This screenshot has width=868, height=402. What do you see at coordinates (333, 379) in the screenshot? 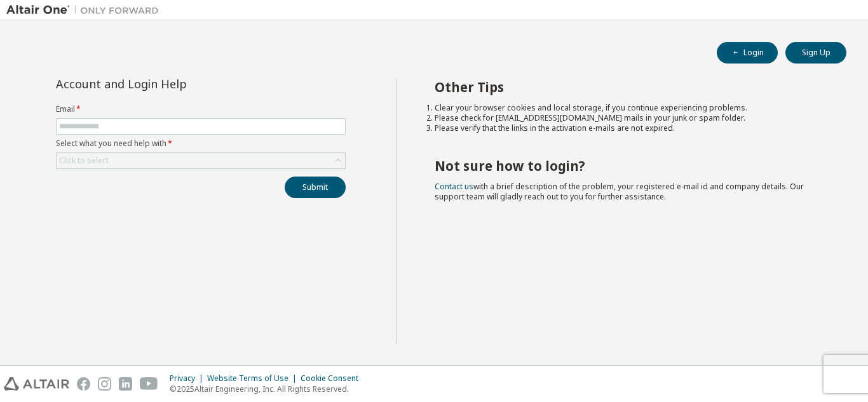
I see `div: Cookie Consent` at bounding box center [333, 379].